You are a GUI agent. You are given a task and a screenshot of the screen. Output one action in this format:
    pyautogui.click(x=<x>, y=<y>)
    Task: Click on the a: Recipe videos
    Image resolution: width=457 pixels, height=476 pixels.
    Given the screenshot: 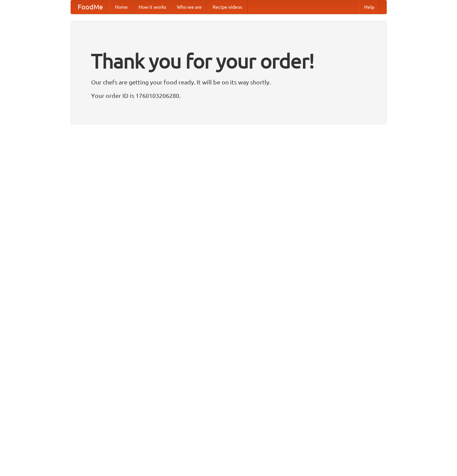 What is the action you would take?
    pyautogui.click(x=228, y=7)
    